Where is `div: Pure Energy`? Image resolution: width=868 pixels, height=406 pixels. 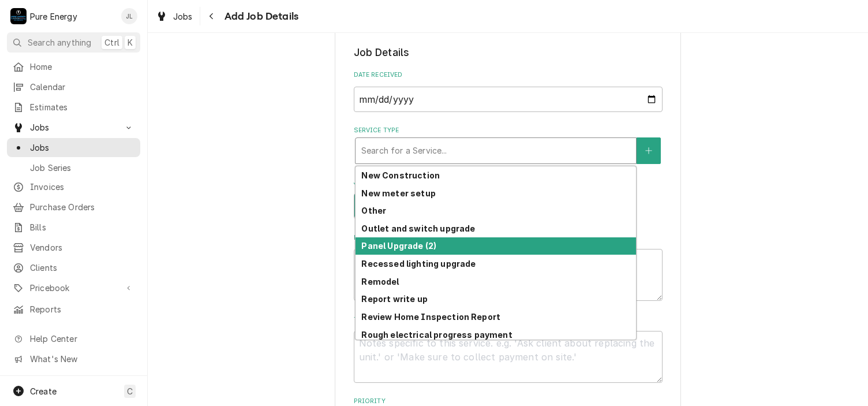
div: Pure Energy is located at coordinates (54, 16).